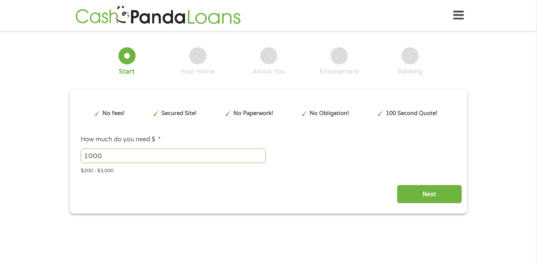  Describe the element at coordinates (339, 72) in the screenshot. I see `div: Employment` at that location.